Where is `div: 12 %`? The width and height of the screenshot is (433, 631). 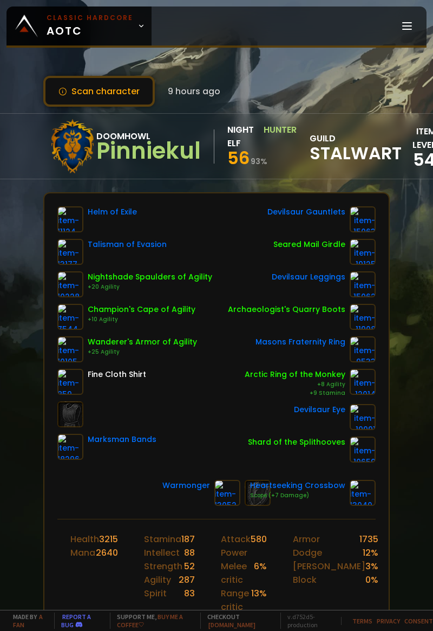 div: 12 % is located at coordinates (370, 552).